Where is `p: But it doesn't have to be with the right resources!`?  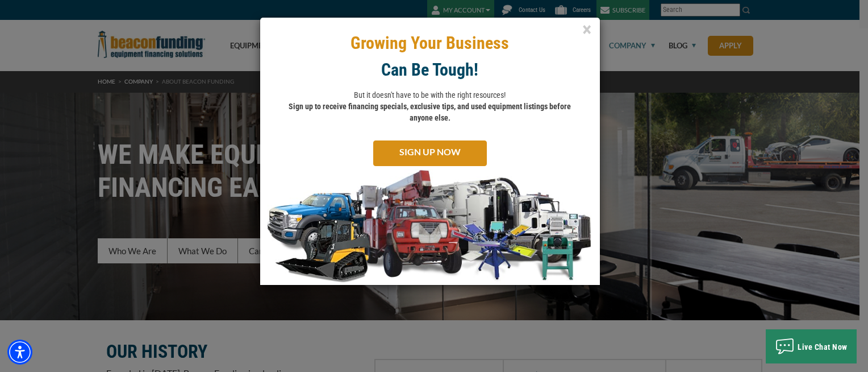
p: But it doesn't have to be with the right resources! is located at coordinates (430, 107).